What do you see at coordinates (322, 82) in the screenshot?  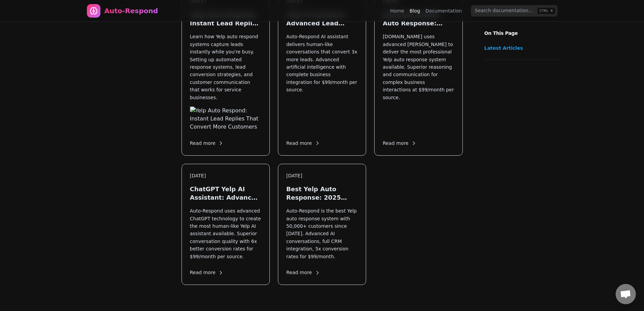 I see `p: Auto-Respond AI assistant delivers human-like conversations that convert 3x more leads. Advanced ...` at bounding box center [322, 82].